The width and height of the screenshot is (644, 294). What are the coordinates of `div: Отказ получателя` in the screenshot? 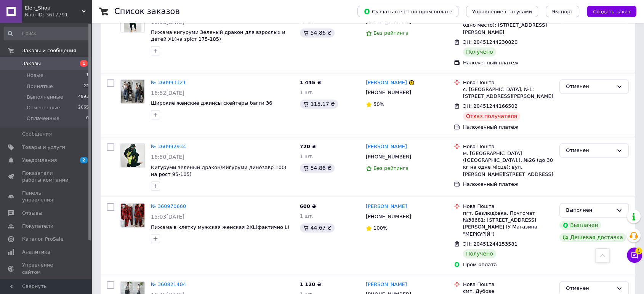 It's located at (491, 116).